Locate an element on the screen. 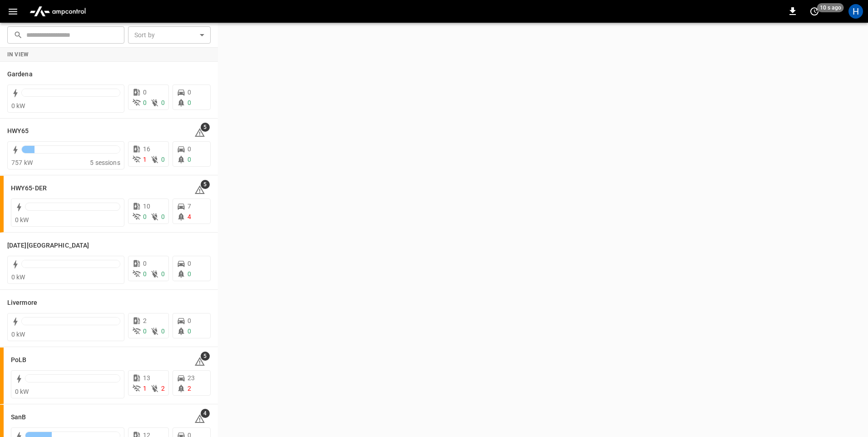 This screenshot has width=868, height=437. strong: In View is located at coordinates (18, 55).